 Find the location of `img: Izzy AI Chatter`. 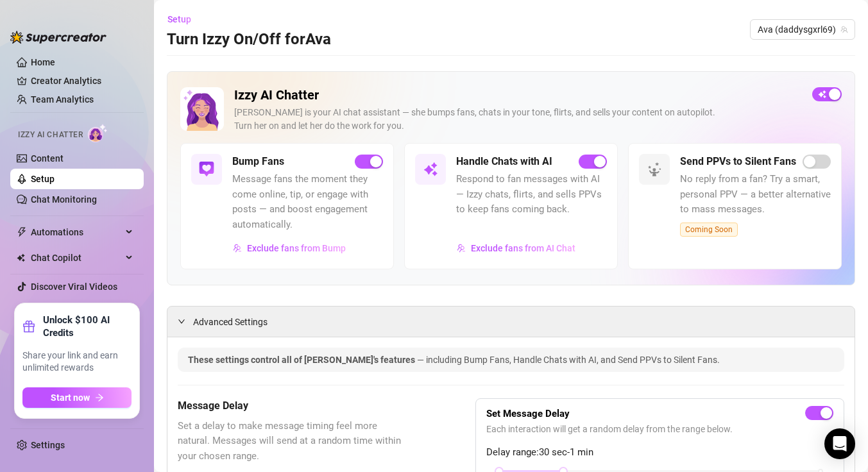

img: Izzy AI Chatter is located at coordinates (202, 109).